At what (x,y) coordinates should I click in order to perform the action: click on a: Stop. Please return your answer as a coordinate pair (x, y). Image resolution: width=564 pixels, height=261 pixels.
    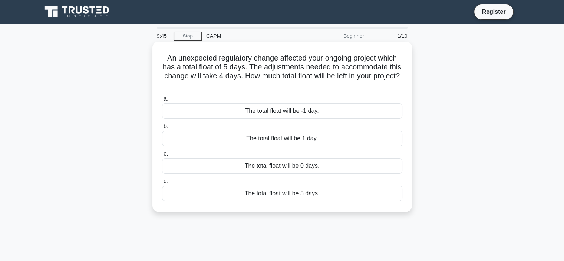
    Looking at the image, I should click on (188, 36).